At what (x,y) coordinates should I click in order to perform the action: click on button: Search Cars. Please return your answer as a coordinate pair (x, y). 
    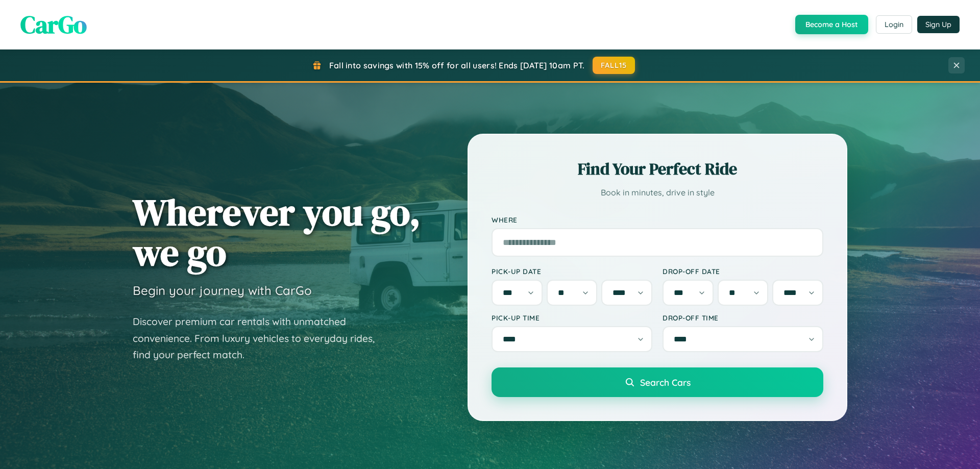
    Looking at the image, I should click on (658, 382).